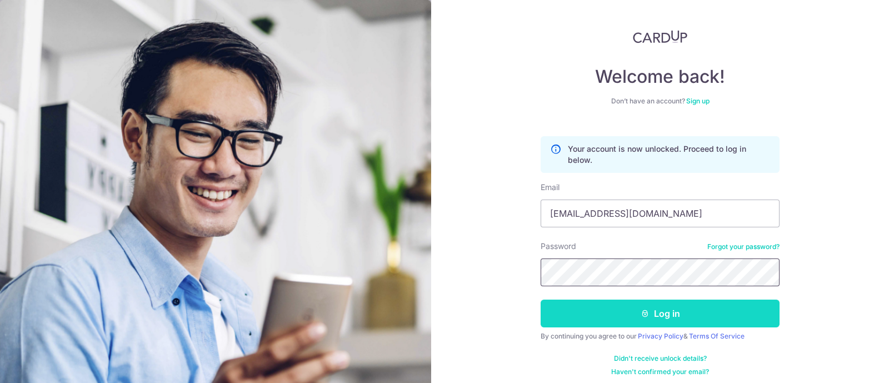  Describe the element at coordinates (660, 101) in the screenshot. I see `div: Don’t have an account?` at that location.